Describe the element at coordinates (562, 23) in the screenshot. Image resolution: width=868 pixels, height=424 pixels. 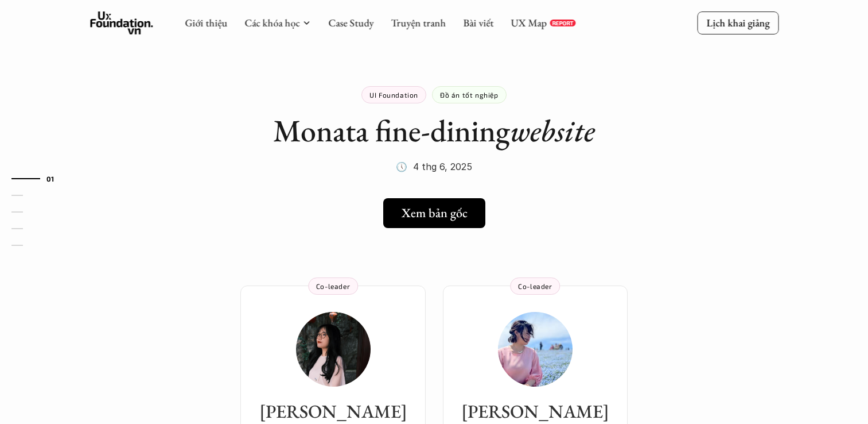
I see `p: REPORT` at that location.